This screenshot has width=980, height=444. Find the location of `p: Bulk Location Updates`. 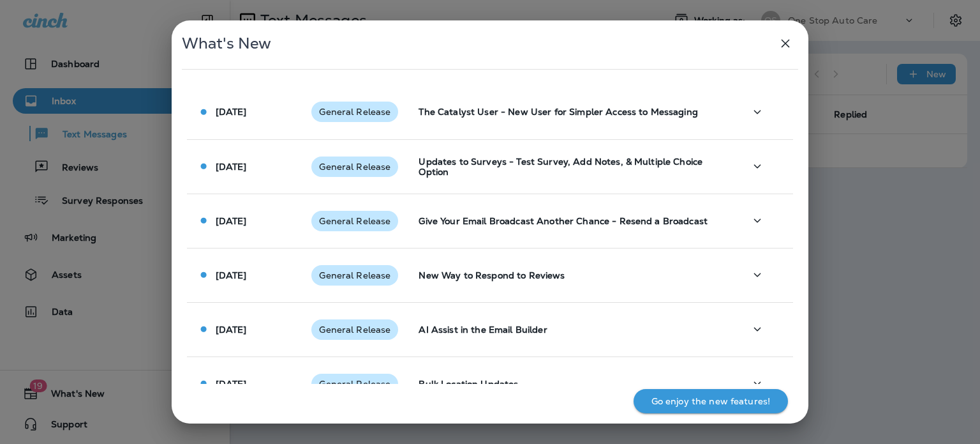

p: Bulk Location Updates is located at coordinates (571, 383).